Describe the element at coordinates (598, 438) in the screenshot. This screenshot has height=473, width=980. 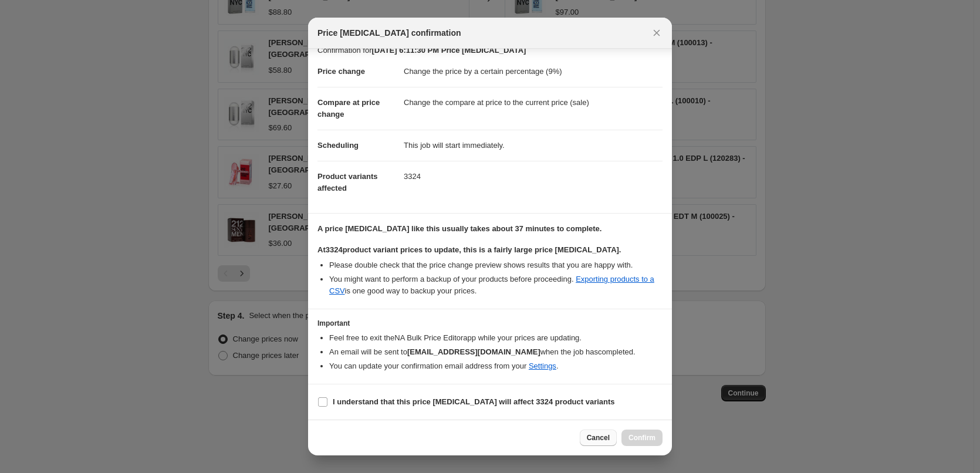
I see `span: Cancel` at that location.